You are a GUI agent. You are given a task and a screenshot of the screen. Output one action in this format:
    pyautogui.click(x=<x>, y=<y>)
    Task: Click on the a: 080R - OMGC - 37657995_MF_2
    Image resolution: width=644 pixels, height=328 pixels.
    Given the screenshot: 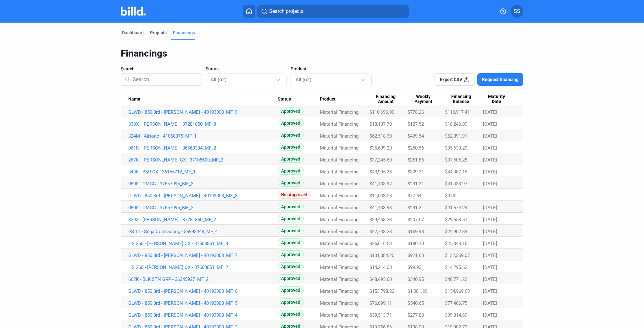 What is the action you would take?
    pyautogui.click(x=203, y=208)
    